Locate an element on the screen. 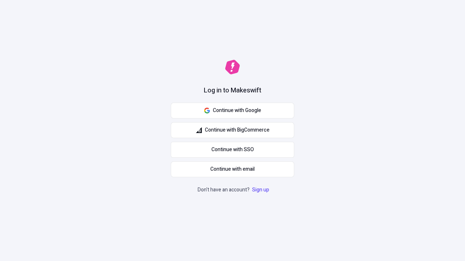 Image resolution: width=465 pixels, height=261 pixels. button: Continue with Google is located at coordinates (232, 111).